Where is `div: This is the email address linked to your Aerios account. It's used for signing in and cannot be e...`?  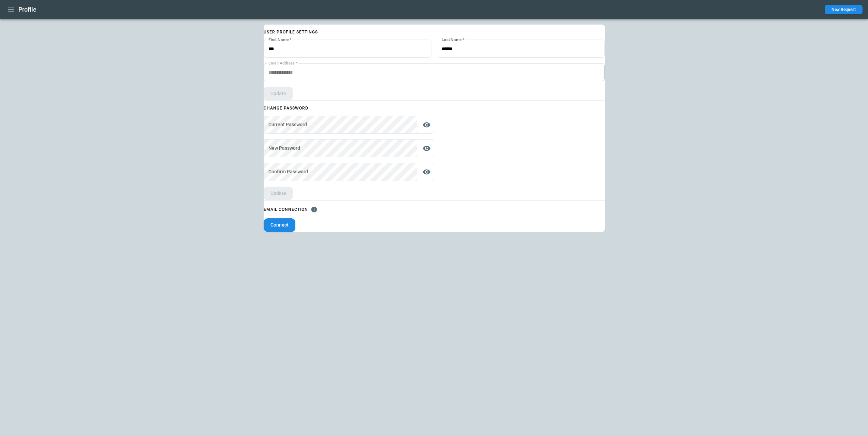
div: This is the email address linked to your Aerios account. It's used for signing in and cannot be e... is located at coordinates (434, 72).